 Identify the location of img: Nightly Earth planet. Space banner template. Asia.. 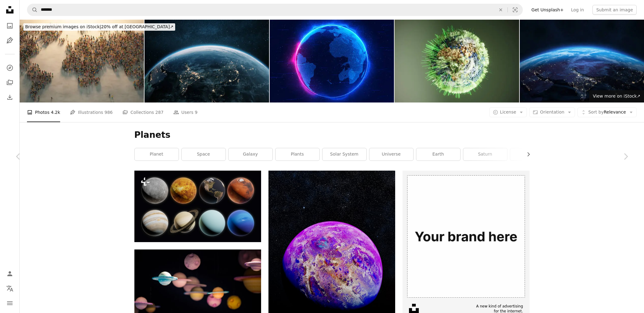
(582, 61).